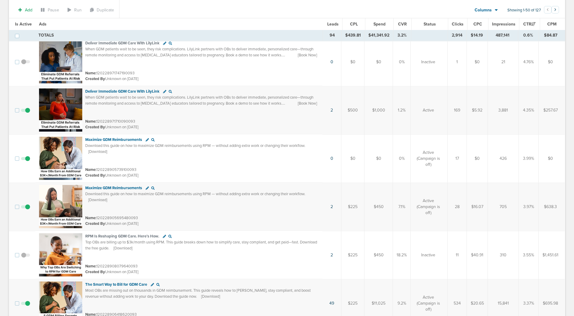 This screenshot has width=574, height=316. Describe the element at coordinates (428, 62) in the screenshot. I see `span: Inactive` at that location.